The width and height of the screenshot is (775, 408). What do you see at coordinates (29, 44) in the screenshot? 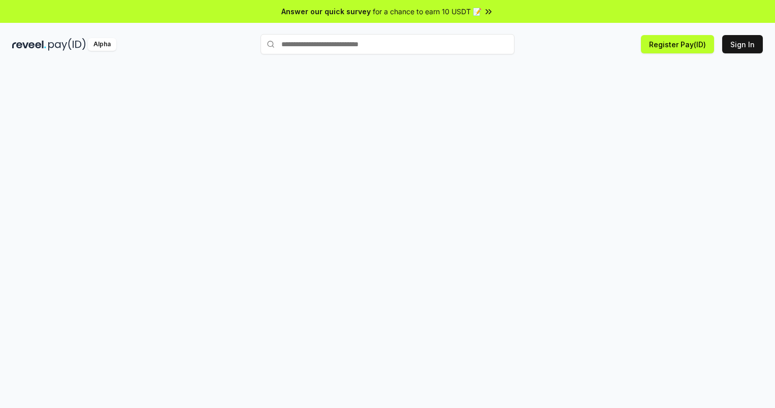
I see `img: reveel_dark` at bounding box center [29, 44].